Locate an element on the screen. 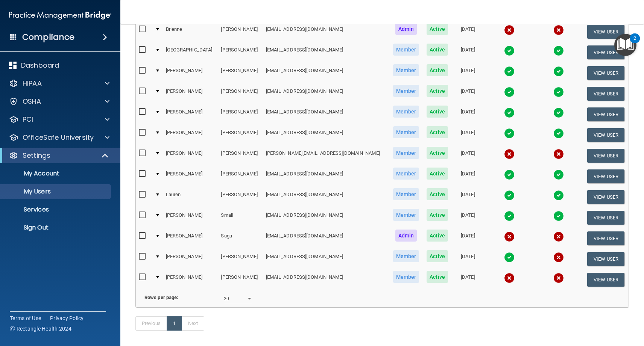  p: My Account is located at coordinates (56, 174).